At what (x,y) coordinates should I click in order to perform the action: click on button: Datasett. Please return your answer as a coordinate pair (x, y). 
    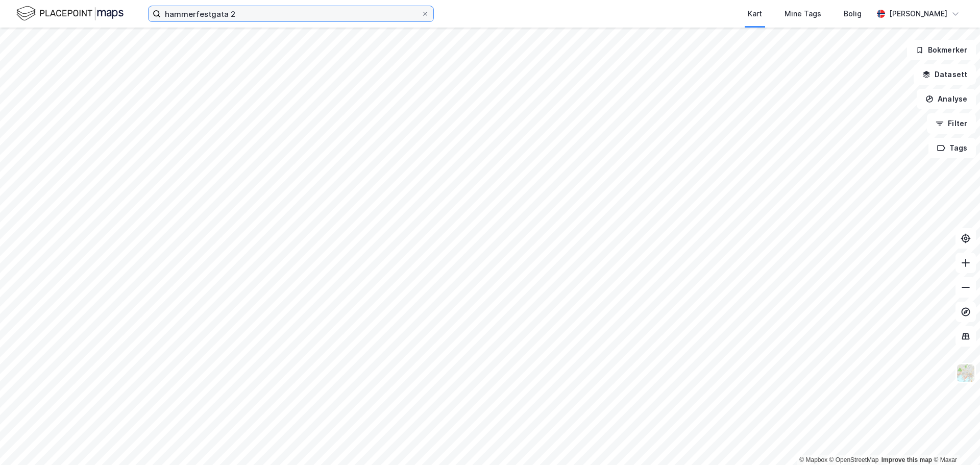
    Looking at the image, I should click on (944, 75).